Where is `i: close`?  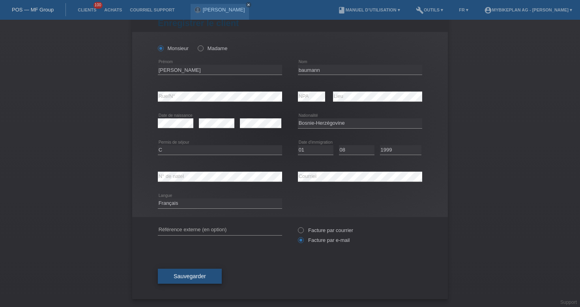 i: close is located at coordinates (249, 5).